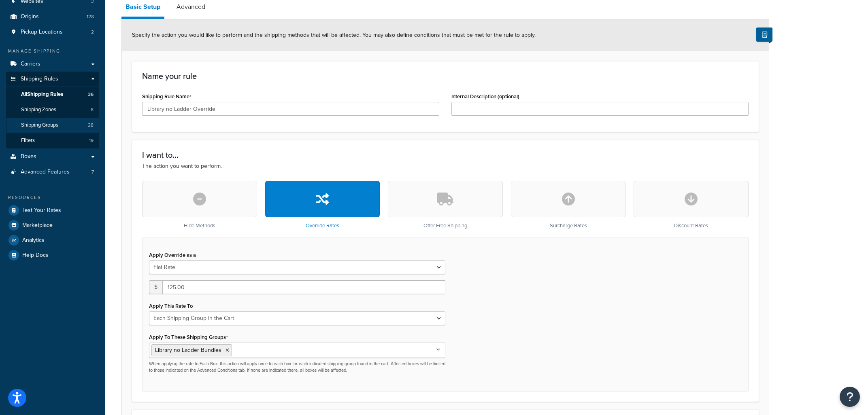 The height and width of the screenshot is (415, 868). Describe the element at coordinates (39, 110) in the screenshot. I see `span: Shipping Zones` at that location.